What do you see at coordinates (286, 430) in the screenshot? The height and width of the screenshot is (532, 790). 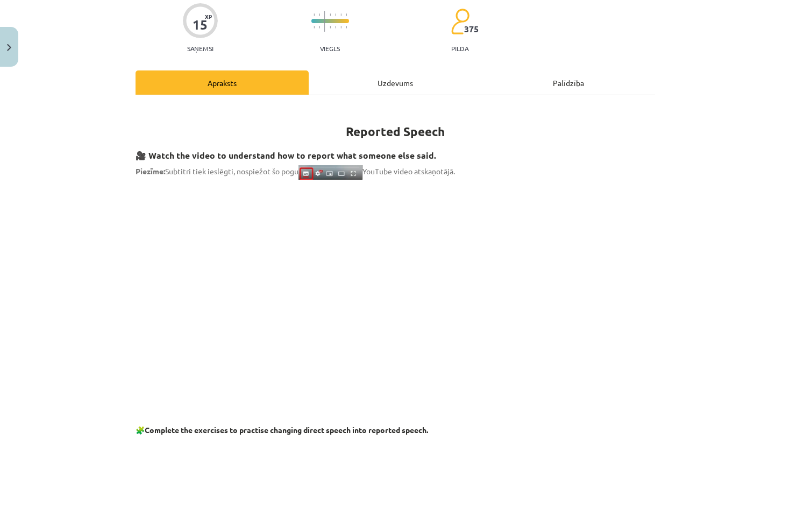 I see `strong: Complete the exercises to practise changing direct speech into reported speech.` at bounding box center [286, 430].